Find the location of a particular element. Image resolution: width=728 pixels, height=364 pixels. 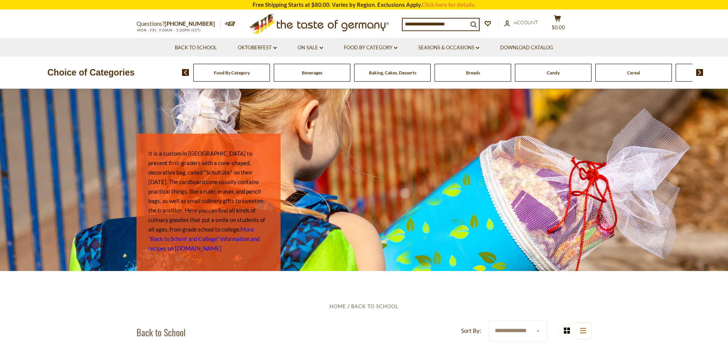

a: Candy is located at coordinates (553, 72).